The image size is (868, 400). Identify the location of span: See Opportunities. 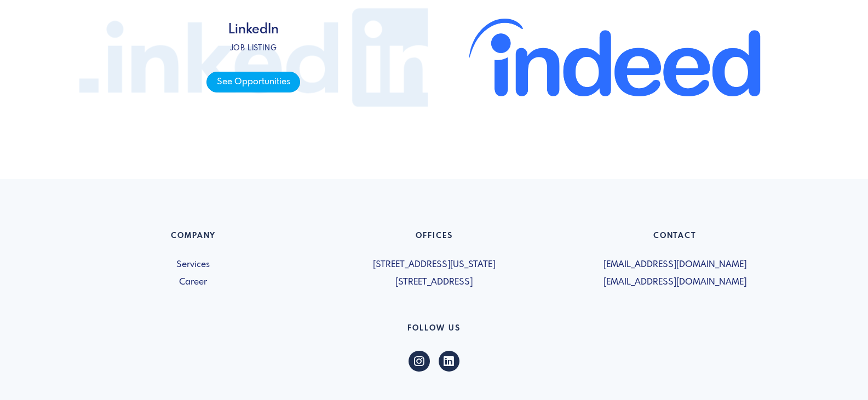
(253, 82).